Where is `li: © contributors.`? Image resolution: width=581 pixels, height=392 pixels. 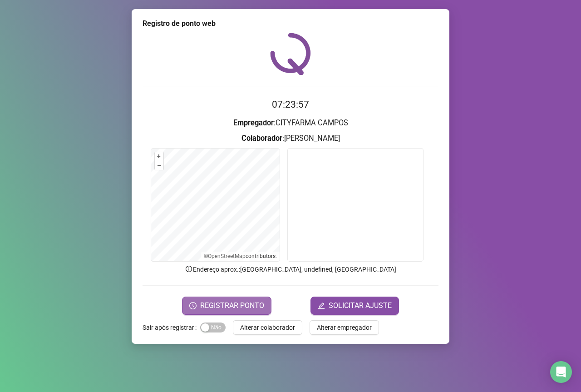 li: © contributors. is located at coordinates (240, 256).